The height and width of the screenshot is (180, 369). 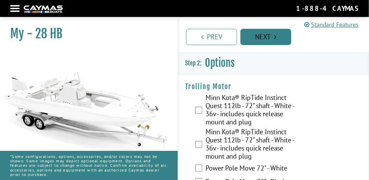 I want to click on img: white-logo-c9c8dbefe5ff5ceceb0f0178aa75bf4bb51f6bca0971e226c86eb53dfe498488.png, so click(x=43, y=9).